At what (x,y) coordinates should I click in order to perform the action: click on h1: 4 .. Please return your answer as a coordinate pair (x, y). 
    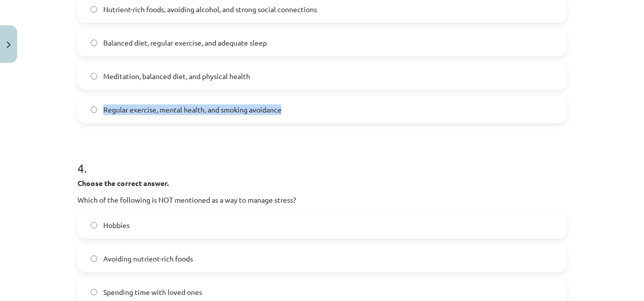
    Looking at the image, I should click on (322, 159).